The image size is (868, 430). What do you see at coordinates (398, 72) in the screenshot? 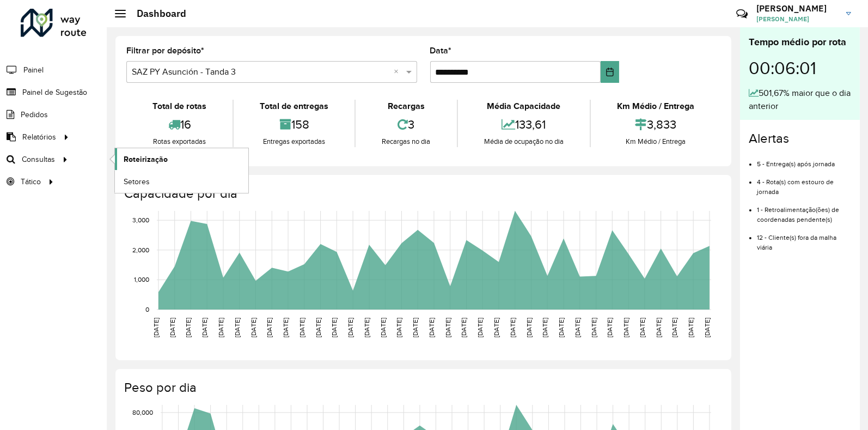
I see `span: Clear all` at bounding box center [398, 72].